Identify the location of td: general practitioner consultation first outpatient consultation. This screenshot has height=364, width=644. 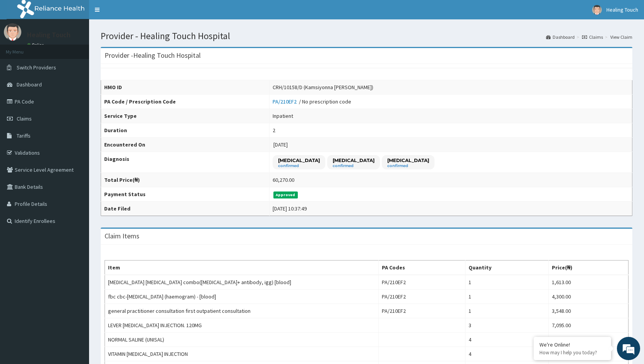
(242, 311).